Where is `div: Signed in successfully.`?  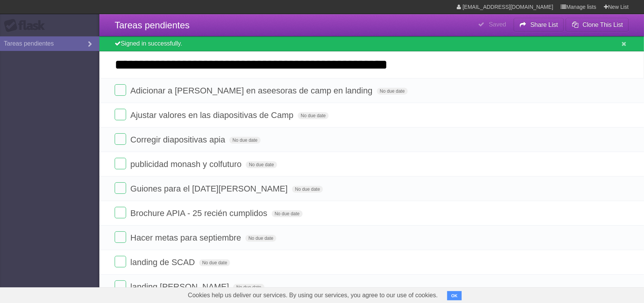 div: Signed in successfully. is located at coordinates (371, 44).